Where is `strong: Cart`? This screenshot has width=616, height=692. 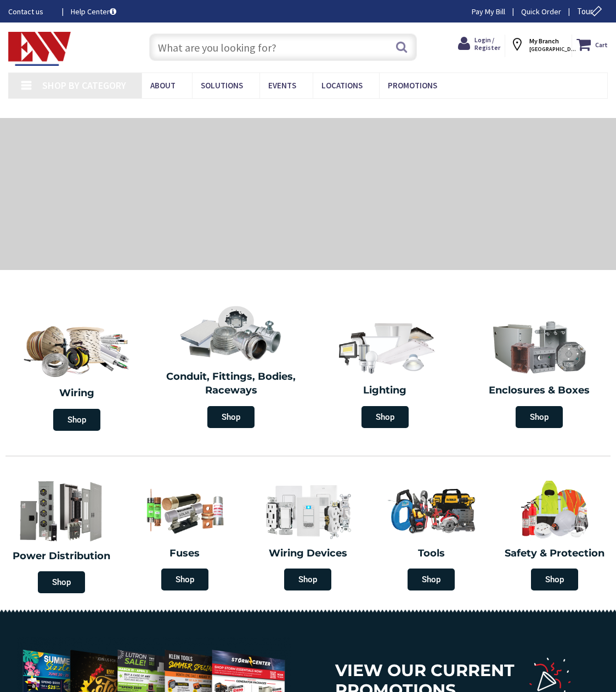 strong: Cart is located at coordinates (601, 45).